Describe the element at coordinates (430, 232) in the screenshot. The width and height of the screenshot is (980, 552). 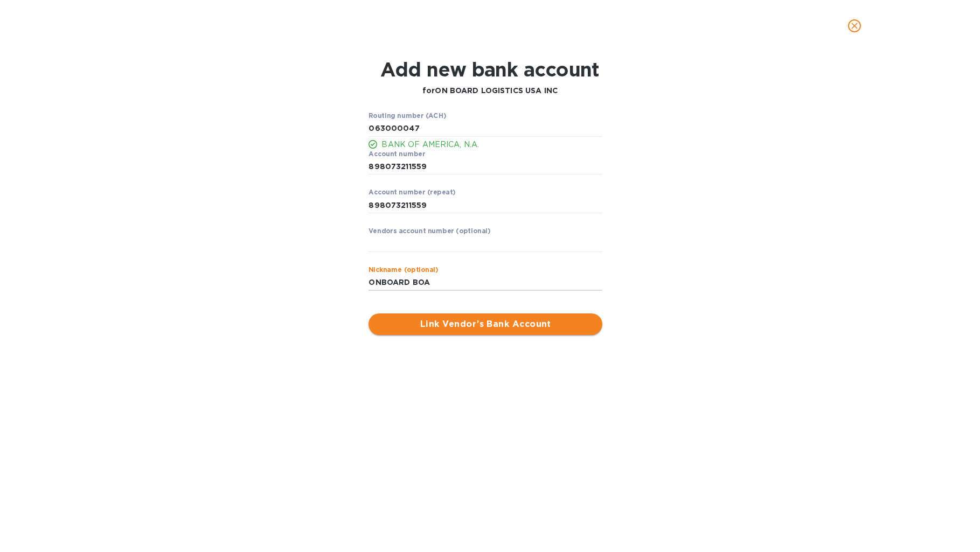
I see `label: Vendors account number (optional)` at that location.